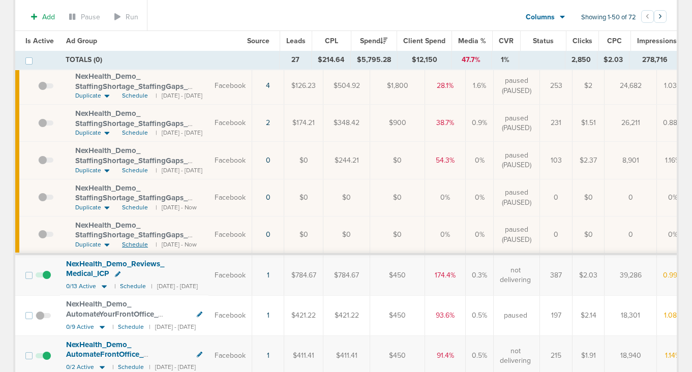  I want to click on span: Impressions, so click(657, 41).